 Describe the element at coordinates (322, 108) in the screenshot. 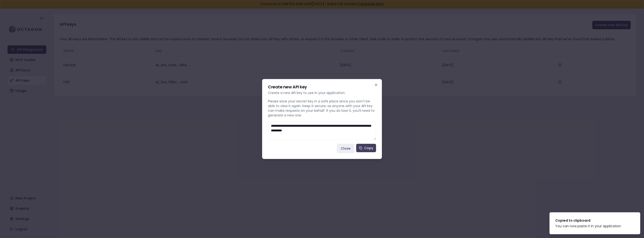

I see `p: Please save your secret key in a safe place since you won't be able to view it again. Keep it sec...` at that location.